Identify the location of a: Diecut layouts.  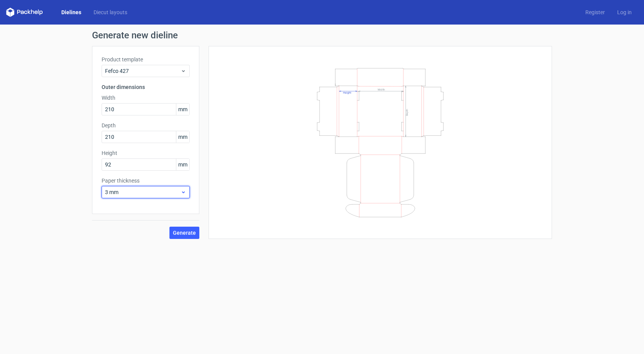
(111, 12).